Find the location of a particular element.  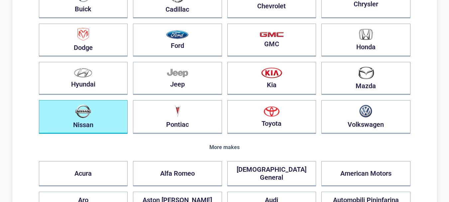

button: Honda is located at coordinates (366, 40).